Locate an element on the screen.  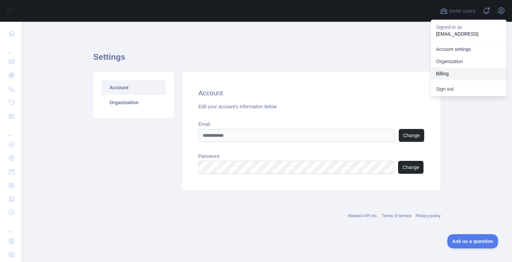
button: Billing is located at coordinates (469, 74).